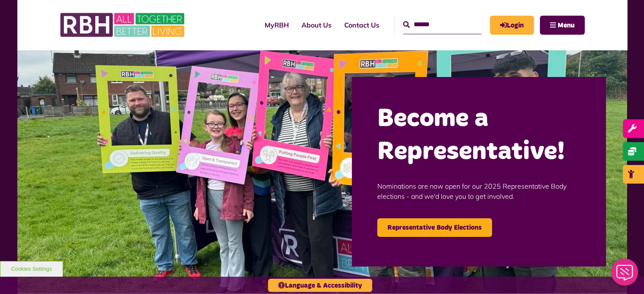 Image resolution: width=644 pixels, height=294 pixels. I want to click on div: Close Web Assistant, so click(19, 16).